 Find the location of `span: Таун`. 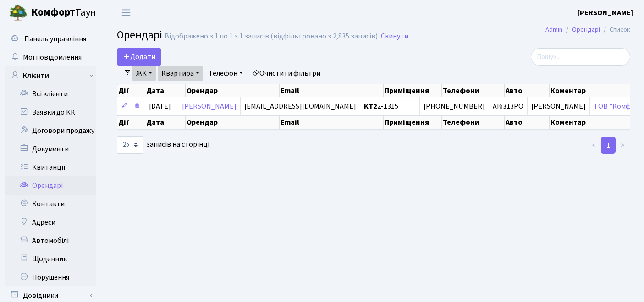

span: Таун is located at coordinates (64, 13).